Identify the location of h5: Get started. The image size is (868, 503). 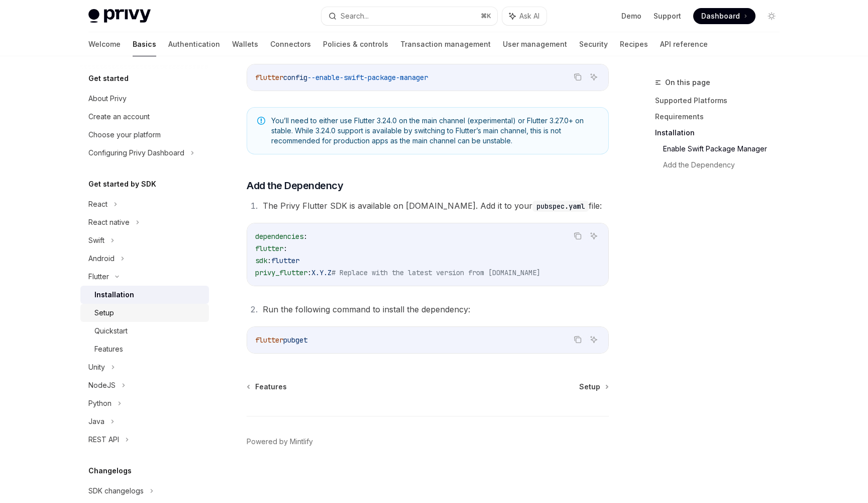
(108, 78).